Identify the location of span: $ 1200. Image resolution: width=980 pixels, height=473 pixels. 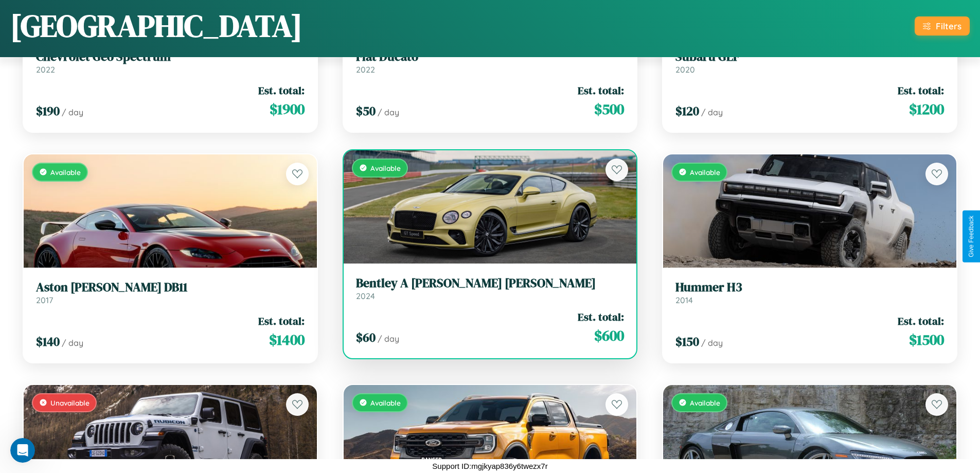
(927, 109).